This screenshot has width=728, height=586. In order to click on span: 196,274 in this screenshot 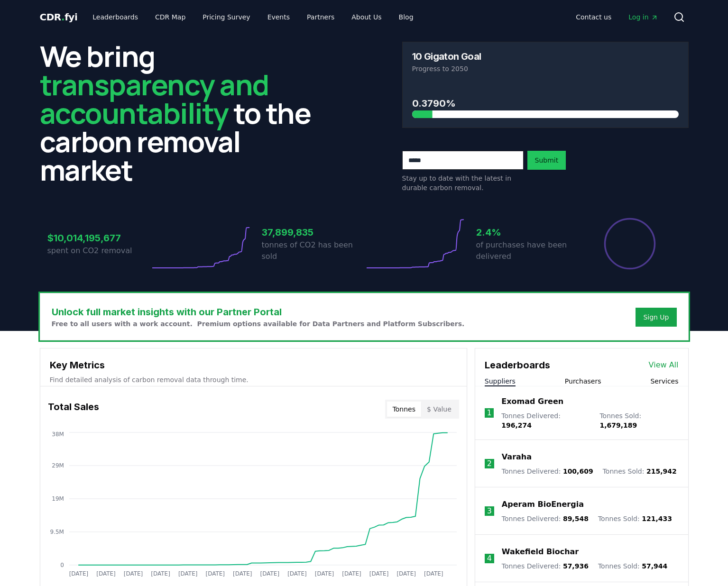, I will do `click(516, 425)`.